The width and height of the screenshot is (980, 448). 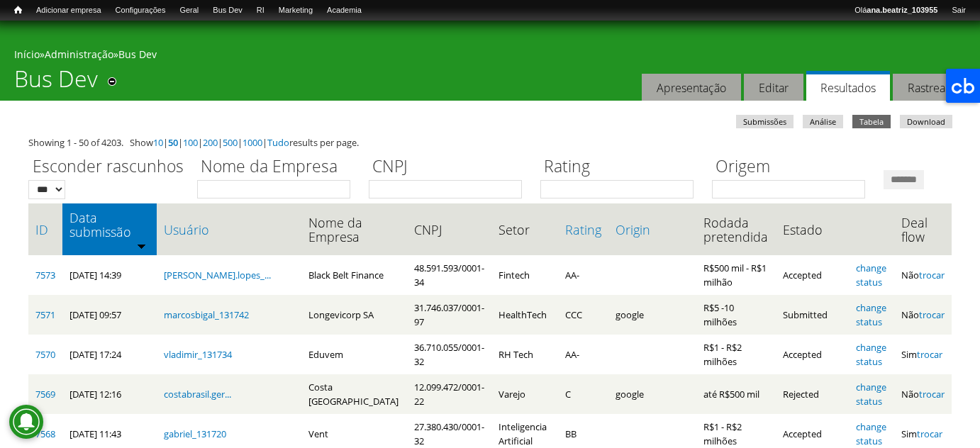 What do you see at coordinates (354, 315) in the screenshot?
I see `td: Longevicorp SA` at bounding box center [354, 315].